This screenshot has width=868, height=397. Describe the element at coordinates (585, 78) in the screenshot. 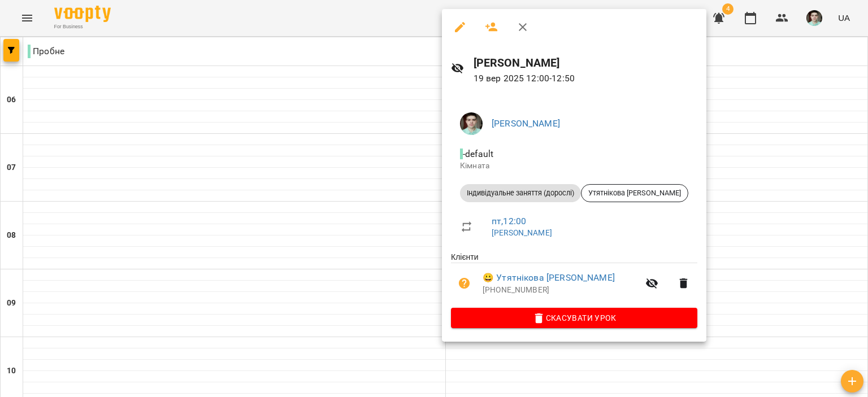

I see `p: 19 вер 2025 12:00 - 12:50` at that location.